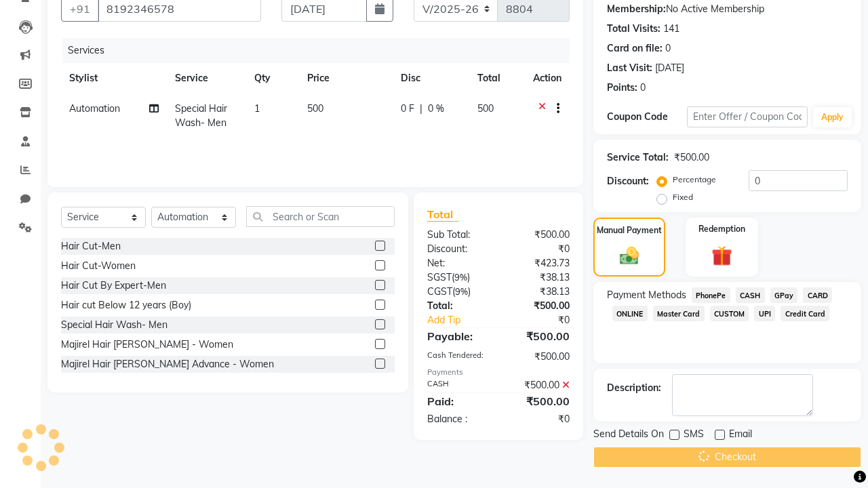 The width and height of the screenshot is (868, 488). Describe the element at coordinates (747, 117) in the screenshot. I see `input: Enter Offer / Coupon Code` at that location.